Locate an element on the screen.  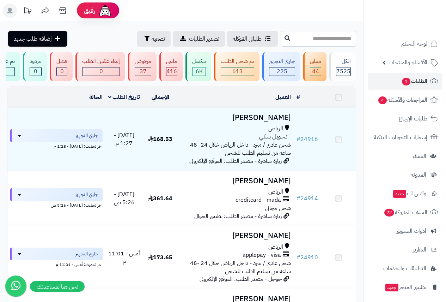
span: زيارة مباشرة - مصدر الطلب: الموقع الإلكتروني is located at coordinates (236, 161).